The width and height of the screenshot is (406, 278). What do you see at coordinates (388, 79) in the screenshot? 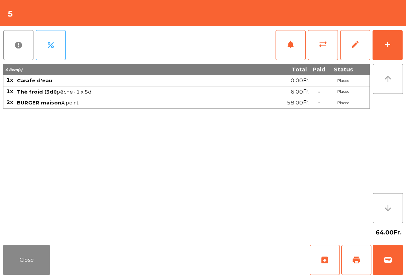
I see `i: arrow_upward` at bounding box center [388, 79].